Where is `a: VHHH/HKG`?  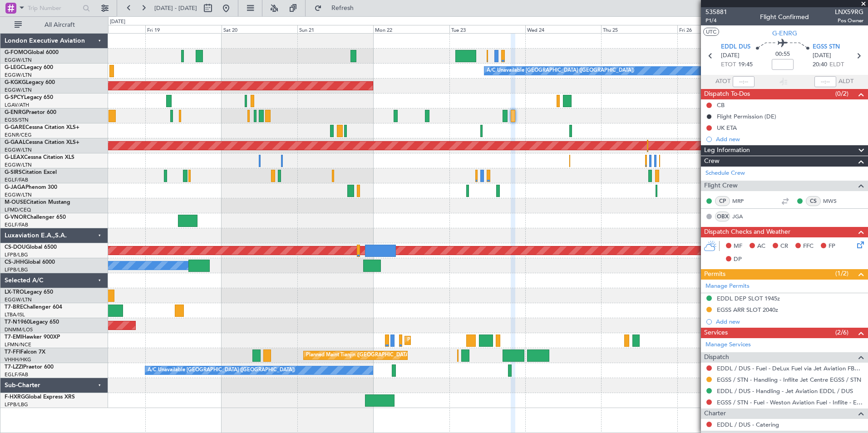
a: VHHH/HKG is located at coordinates (18, 360).